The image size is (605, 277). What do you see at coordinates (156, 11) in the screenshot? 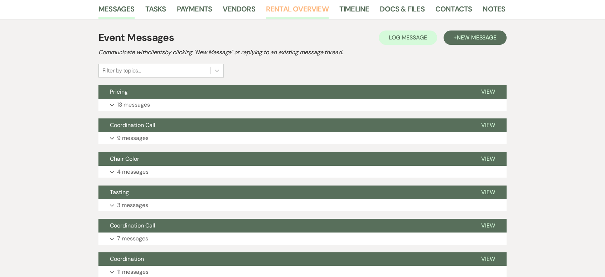
I see `a: Tasks` at bounding box center [156, 11].